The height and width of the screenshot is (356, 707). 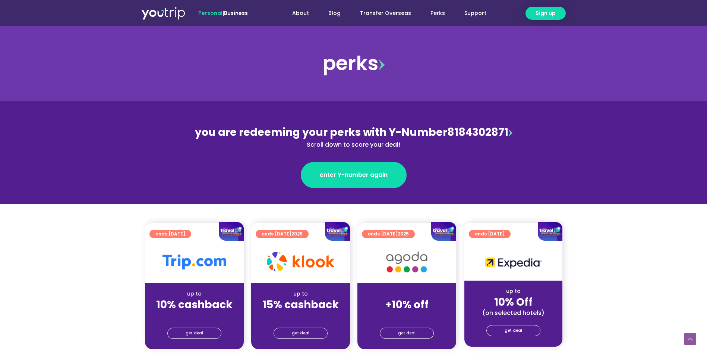 I want to click on a: Perks, so click(x=438, y=13).